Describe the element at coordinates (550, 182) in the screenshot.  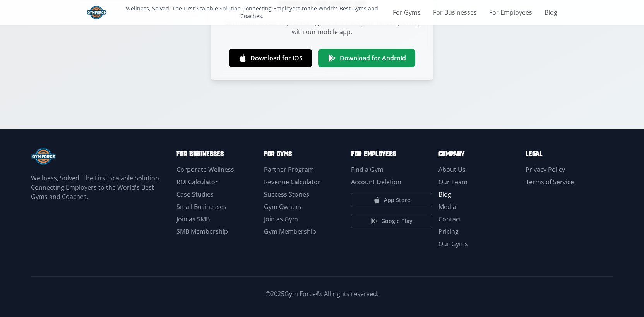
I see `a: Terms of Service` at that location.